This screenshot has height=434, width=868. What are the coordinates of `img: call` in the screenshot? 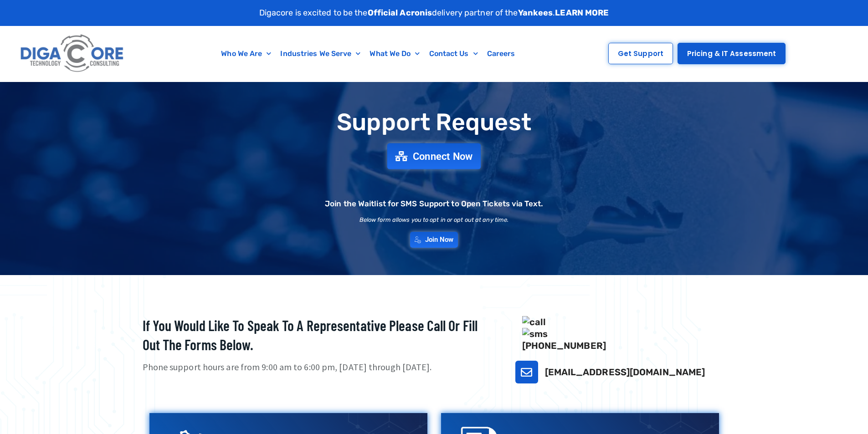 It's located at (624, 322).